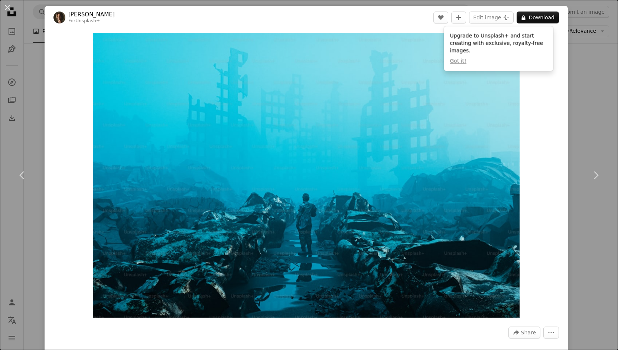 This screenshot has width=618, height=350. Describe the element at coordinates (458, 61) in the screenshot. I see `button: Got it!` at that location.